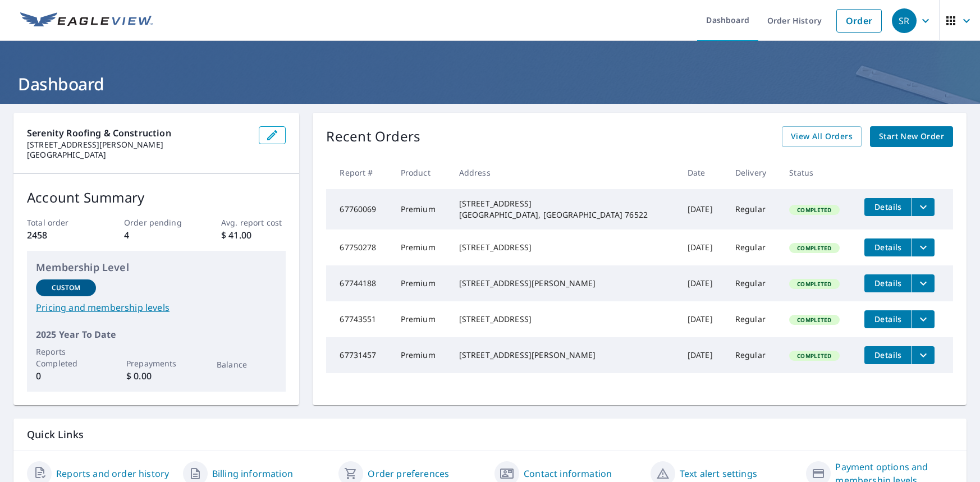 The height and width of the screenshot is (482, 980). I want to click on button: filesDropdownBtn-67750278, so click(923, 247).